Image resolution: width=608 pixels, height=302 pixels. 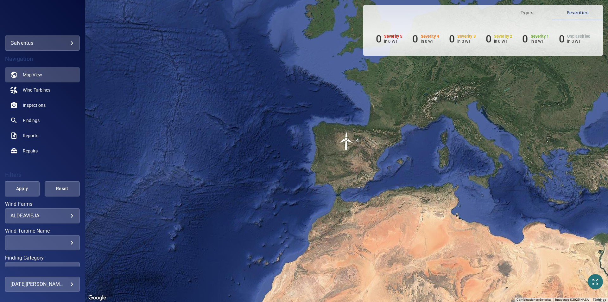 I want to click on h4: Navigation, so click(x=42, y=59).